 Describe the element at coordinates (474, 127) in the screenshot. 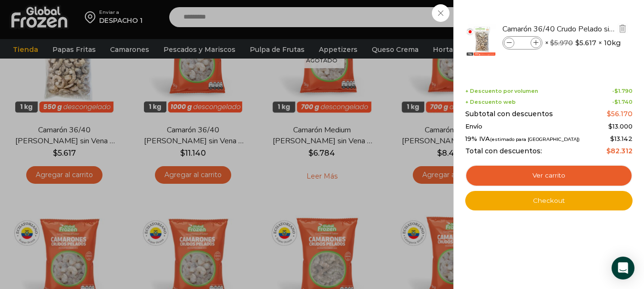

I see `span: Envío` at that location.